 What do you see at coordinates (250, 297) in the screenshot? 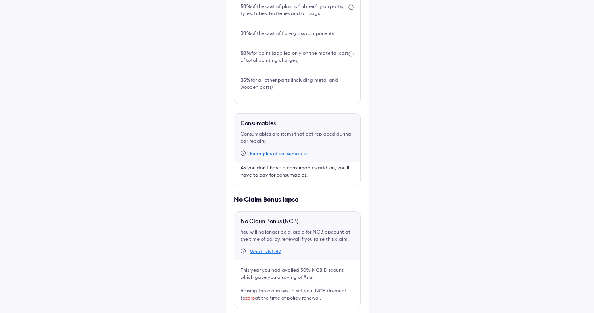
I see `span: zero` at bounding box center [250, 297].